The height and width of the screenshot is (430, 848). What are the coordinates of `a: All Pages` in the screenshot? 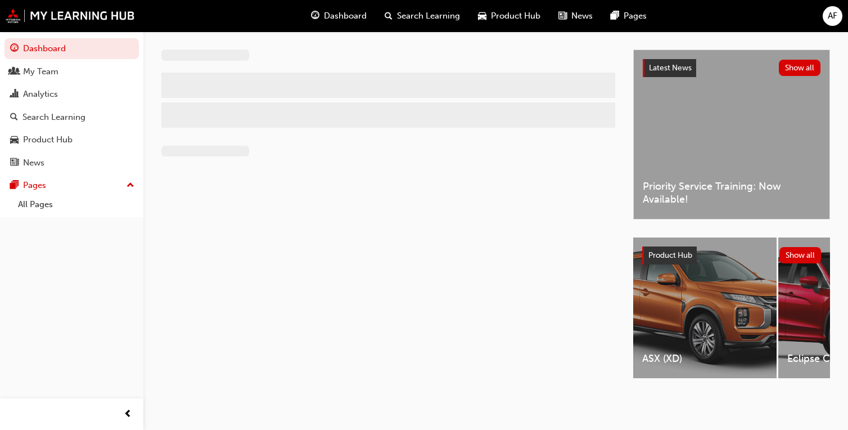 It's located at (76, 204).